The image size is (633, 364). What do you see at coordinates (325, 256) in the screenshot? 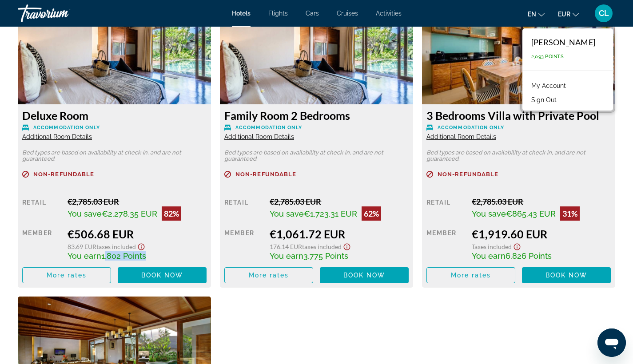
I see `span: 3,775 Points` at bounding box center [325, 256].